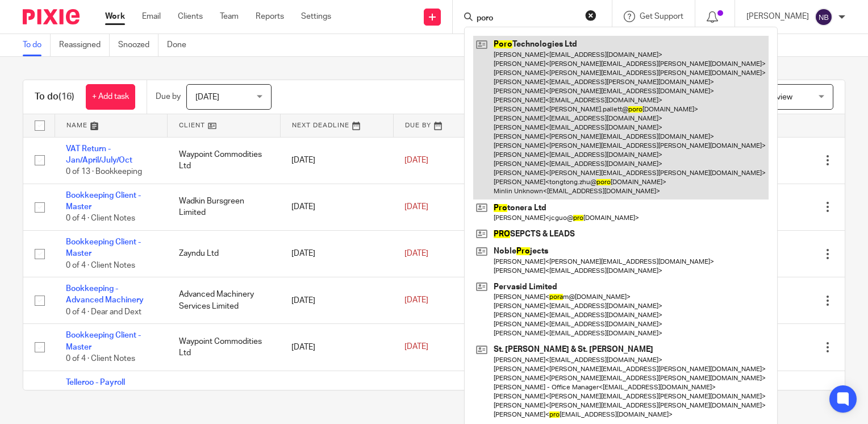 The width and height of the screenshot is (868, 424). I want to click on span: Get Support, so click(661, 17).